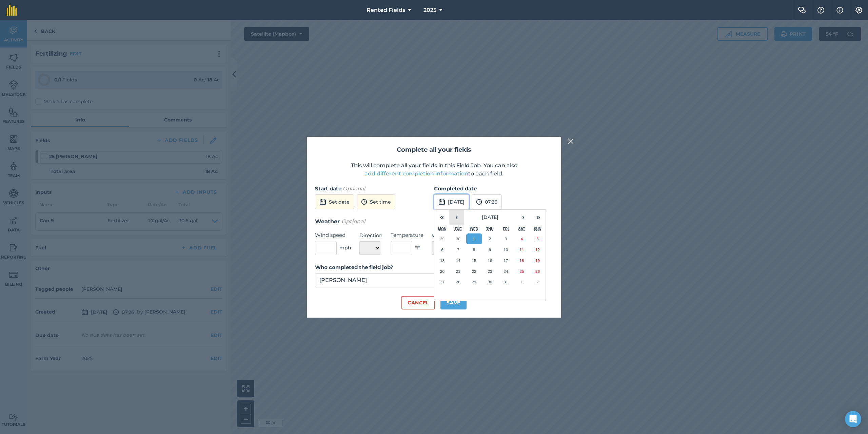 This screenshot has width=868, height=434. Describe the element at coordinates (490, 249) in the screenshot. I see `abbr: October 9, 2025` at that location.